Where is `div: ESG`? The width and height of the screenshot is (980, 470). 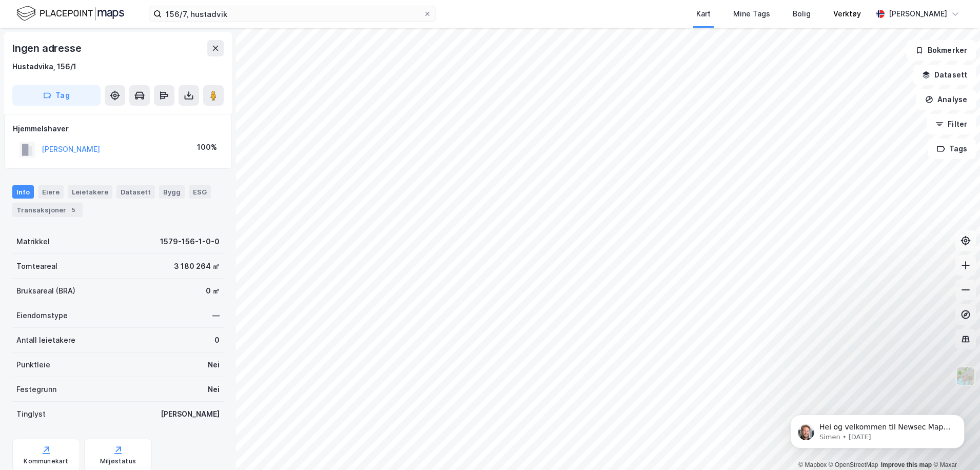
div: ESG is located at coordinates (200, 192).